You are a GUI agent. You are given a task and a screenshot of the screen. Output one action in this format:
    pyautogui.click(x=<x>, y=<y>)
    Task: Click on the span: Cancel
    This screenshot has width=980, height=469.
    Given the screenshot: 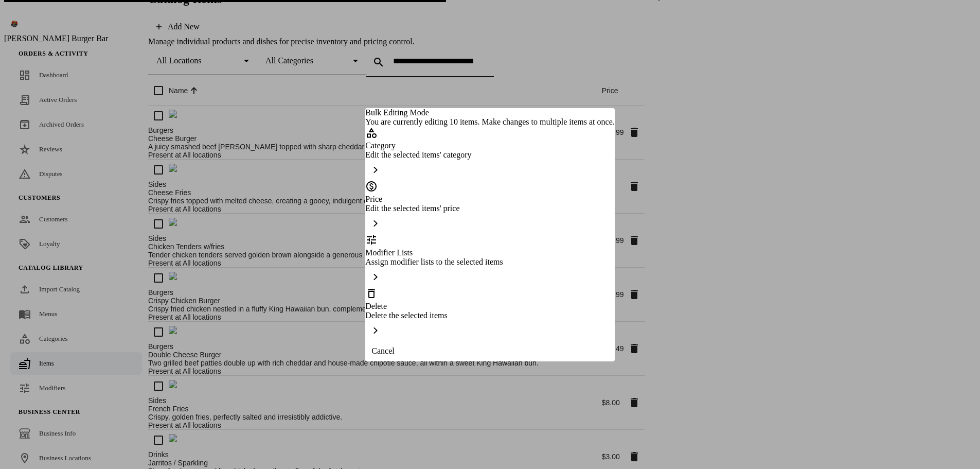 What is the action you would take?
    pyautogui.click(x=383, y=351)
    